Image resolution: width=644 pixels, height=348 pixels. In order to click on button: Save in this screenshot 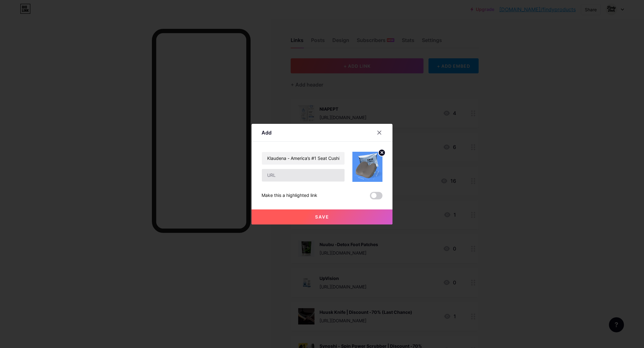, I will do `click(322, 217)`.